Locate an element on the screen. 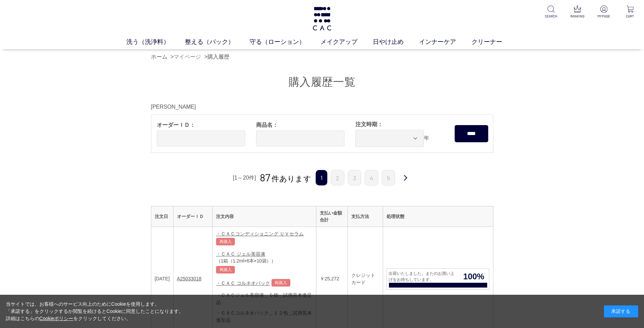 The height and width of the screenshot is (328, 644). p: MYPAGE is located at coordinates (603, 16).